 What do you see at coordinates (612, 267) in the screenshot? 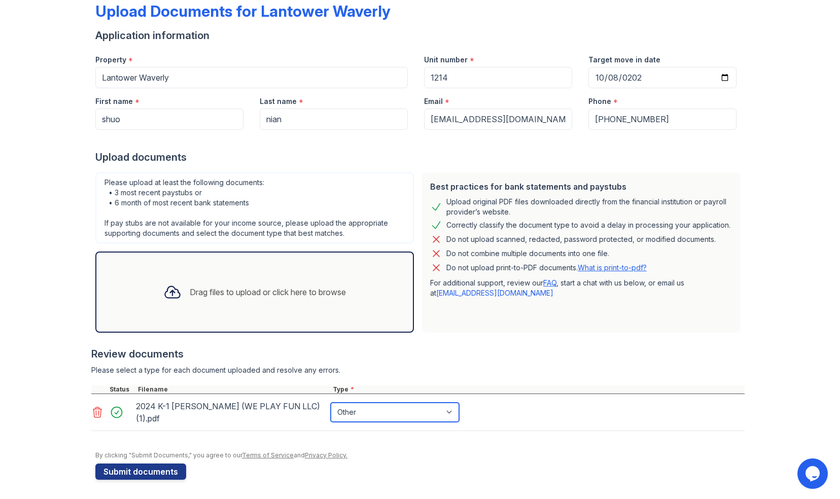
I see `a: What is print-to-pdf?` at bounding box center [612, 267].